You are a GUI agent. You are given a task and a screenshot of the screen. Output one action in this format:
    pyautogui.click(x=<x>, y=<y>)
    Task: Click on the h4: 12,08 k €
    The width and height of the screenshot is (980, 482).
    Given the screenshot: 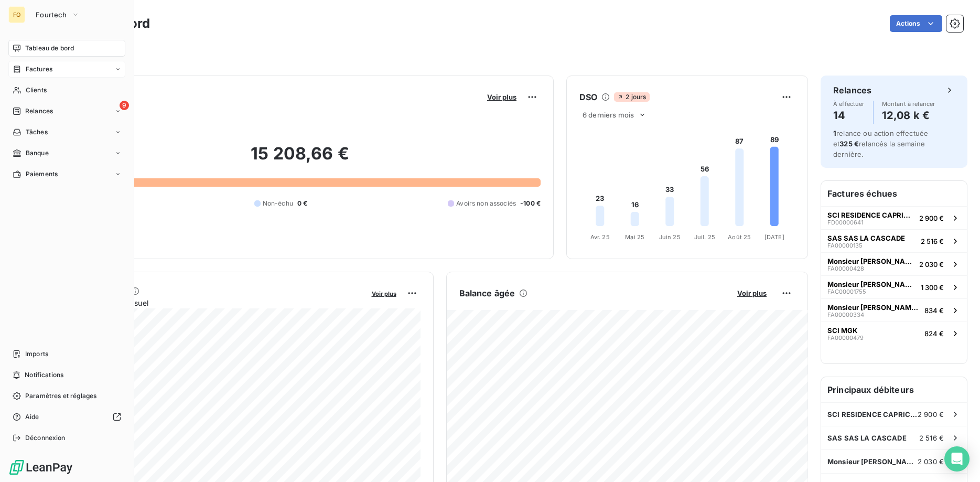 What is the action you would take?
    pyautogui.click(x=908, y=115)
    